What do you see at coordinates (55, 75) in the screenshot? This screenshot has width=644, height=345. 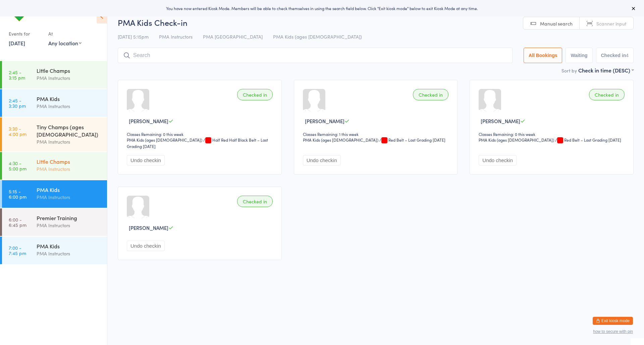 I see `a: 2:45 -3:15 pmLittle ChampsPMA Instructors` at bounding box center [55, 75].